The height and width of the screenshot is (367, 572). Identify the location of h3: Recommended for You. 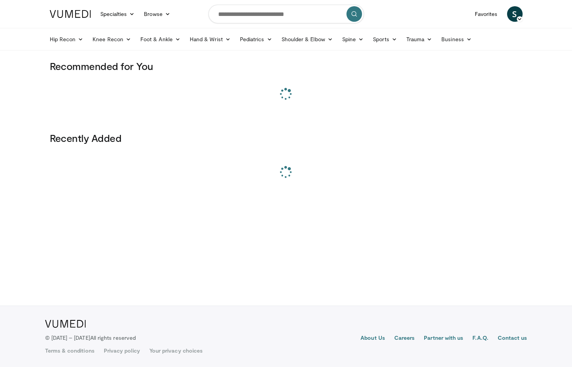
(286, 66).